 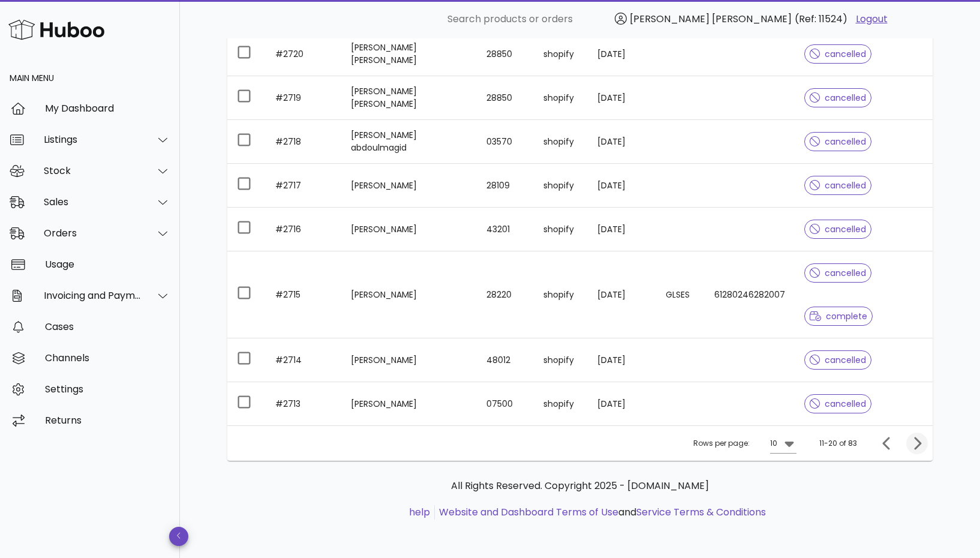 What do you see at coordinates (92, 171) in the screenshot?
I see `div: Stock` at bounding box center [92, 171].